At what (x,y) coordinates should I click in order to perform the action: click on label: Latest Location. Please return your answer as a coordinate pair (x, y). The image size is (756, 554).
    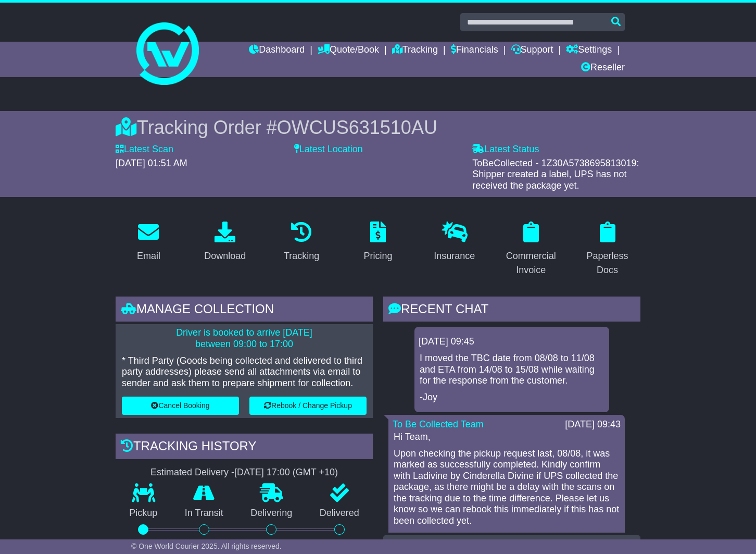
    Looking at the image, I should click on (328, 149).